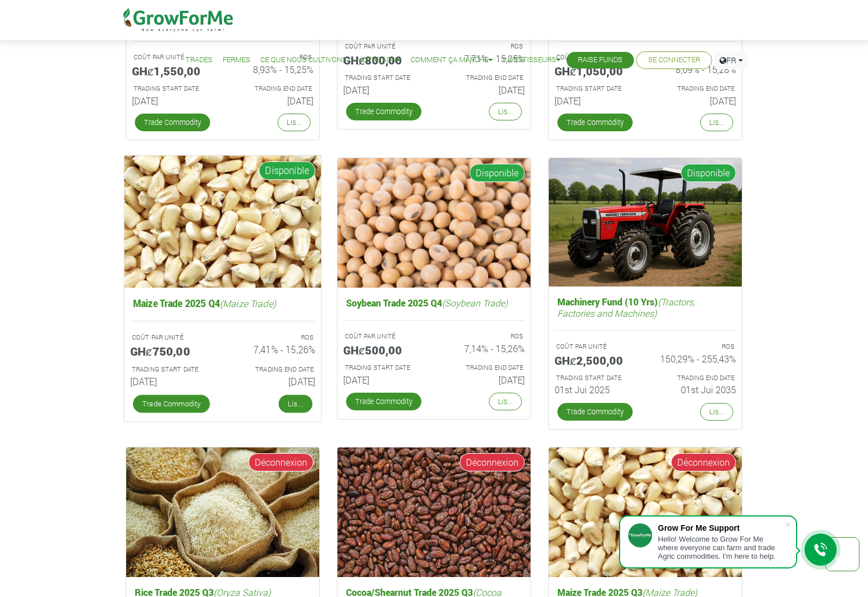 The width and height of the screenshot is (868, 597). What do you see at coordinates (532, 60) in the screenshot?
I see `a: Investisseurs` at bounding box center [532, 60].